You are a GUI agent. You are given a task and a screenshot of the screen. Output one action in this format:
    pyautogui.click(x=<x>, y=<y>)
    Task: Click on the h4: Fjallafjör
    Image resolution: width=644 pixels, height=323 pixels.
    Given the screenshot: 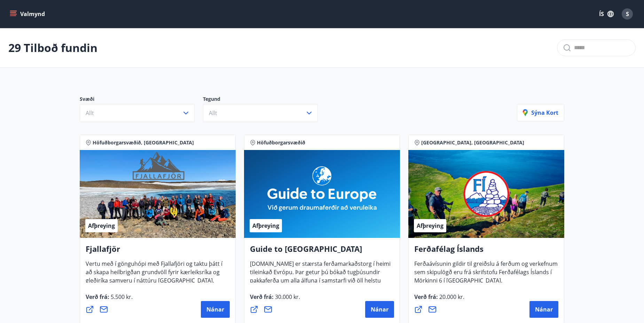 What is the action you would take?
    pyautogui.click(x=158, y=251)
    